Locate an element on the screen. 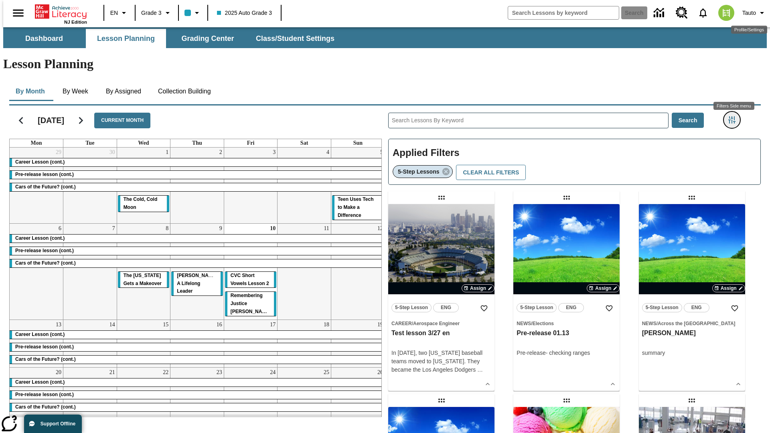 This screenshot has height=433, width=770. button: Show Details is located at coordinates (488, 384).